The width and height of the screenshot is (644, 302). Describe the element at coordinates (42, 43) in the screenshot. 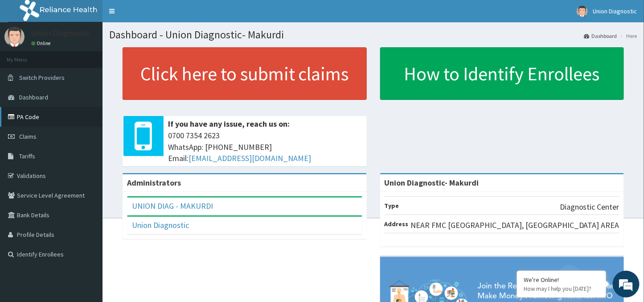

I see `a: Online` at that location.